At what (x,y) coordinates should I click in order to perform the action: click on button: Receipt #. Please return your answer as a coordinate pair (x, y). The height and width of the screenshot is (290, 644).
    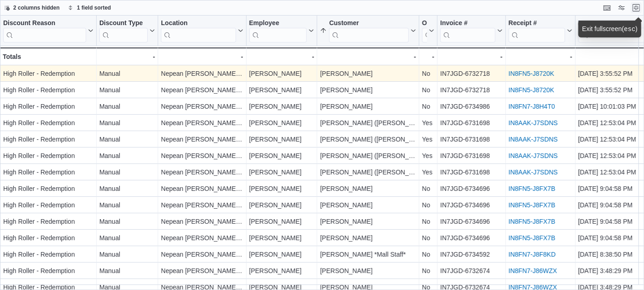
    Looking at the image, I should click on (540, 30).